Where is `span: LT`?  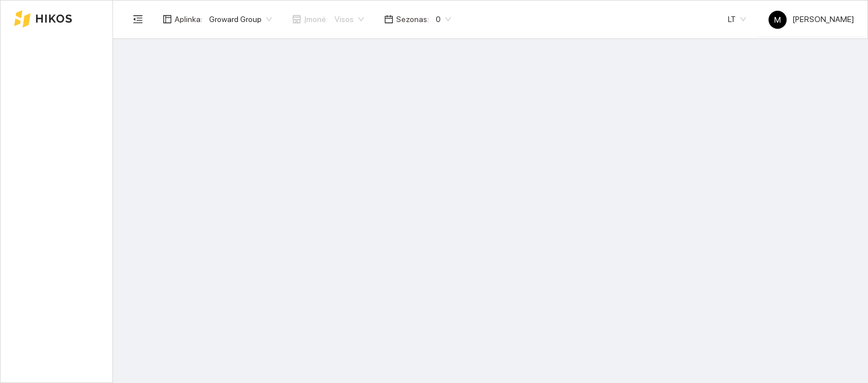 span: LT is located at coordinates (737, 19).